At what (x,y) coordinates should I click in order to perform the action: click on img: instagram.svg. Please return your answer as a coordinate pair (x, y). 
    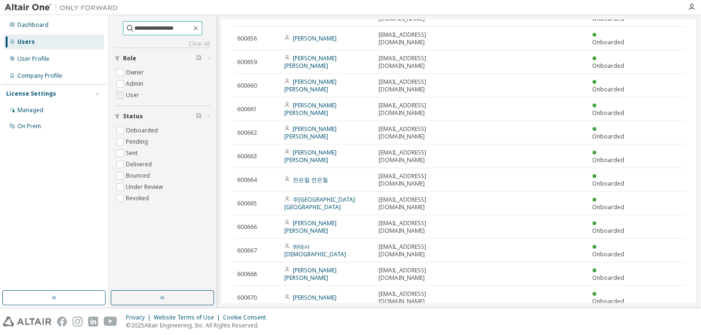
    Looking at the image, I should click on (77, 322).